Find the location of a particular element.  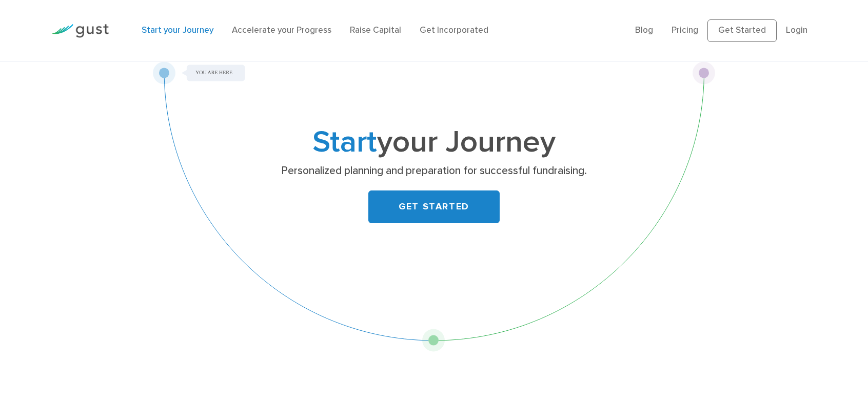

span: Start is located at coordinates (344, 142).